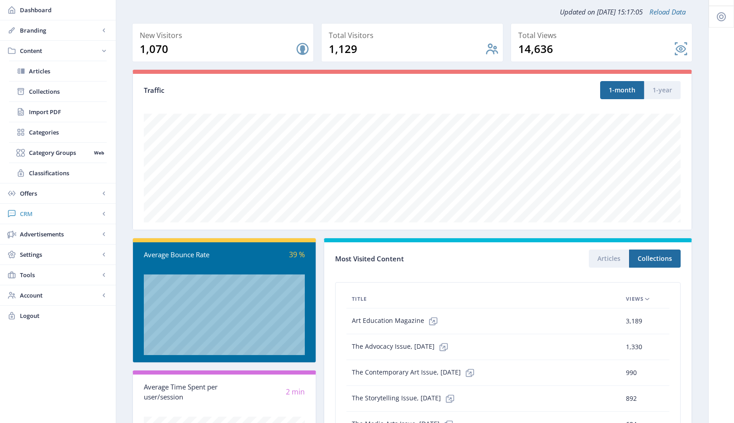  Describe the element at coordinates (407, 49) in the screenshot. I see `div: 1,129` at that location.